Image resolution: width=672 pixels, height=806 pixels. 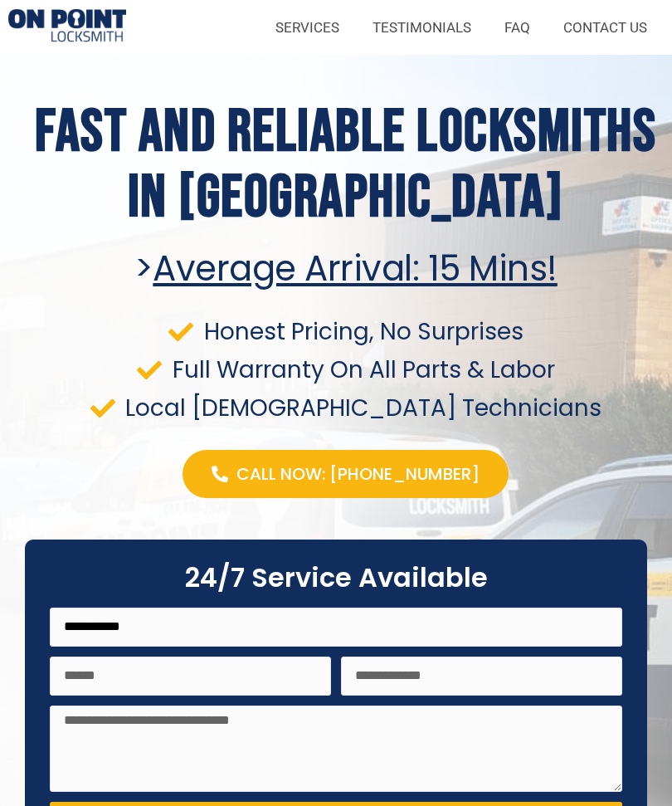 What do you see at coordinates (422, 27) in the screenshot?
I see `a: TESTIMONIALS` at bounding box center [422, 27].